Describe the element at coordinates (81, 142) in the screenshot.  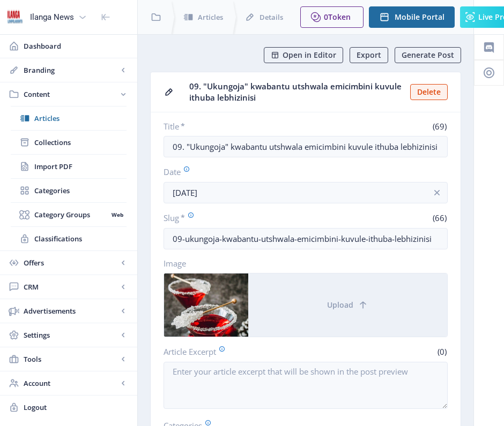
I see `span: Collections` at that location.